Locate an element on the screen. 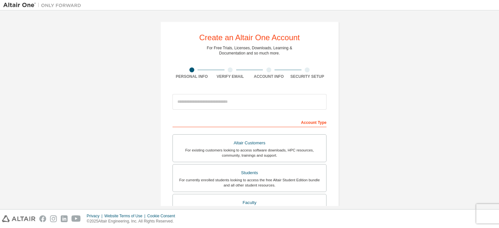  div: Privacy is located at coordinates (96, 216).